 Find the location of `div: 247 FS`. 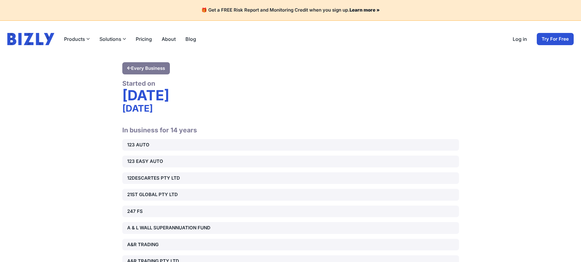

div: 247 FS is located at coordinates (181, 211).